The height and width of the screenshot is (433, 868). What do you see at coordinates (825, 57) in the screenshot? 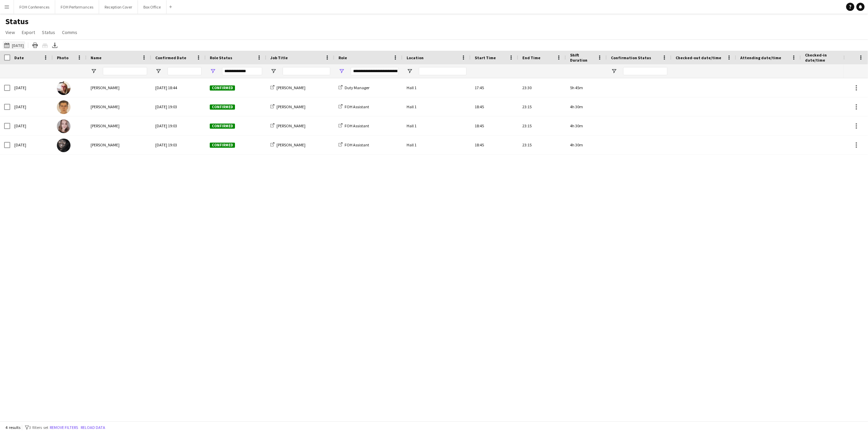
I see `span: Checked-in date/time` at bounding box center [825, 57].